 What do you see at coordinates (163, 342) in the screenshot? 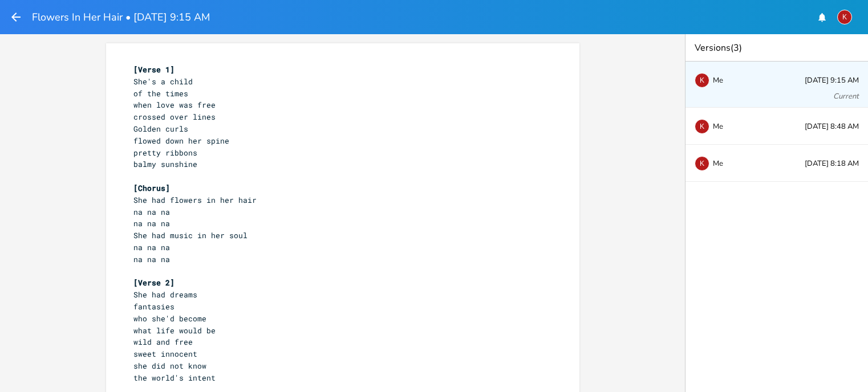
I see `span: wild and free` at bounding box center [163, 342].